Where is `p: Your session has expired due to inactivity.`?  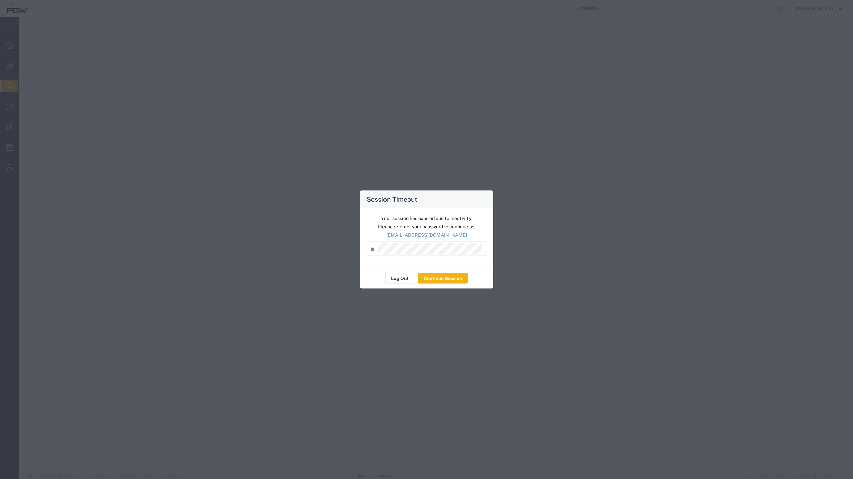 p: Your session has expired due to inactivity. is located at coordinates (426, 218).